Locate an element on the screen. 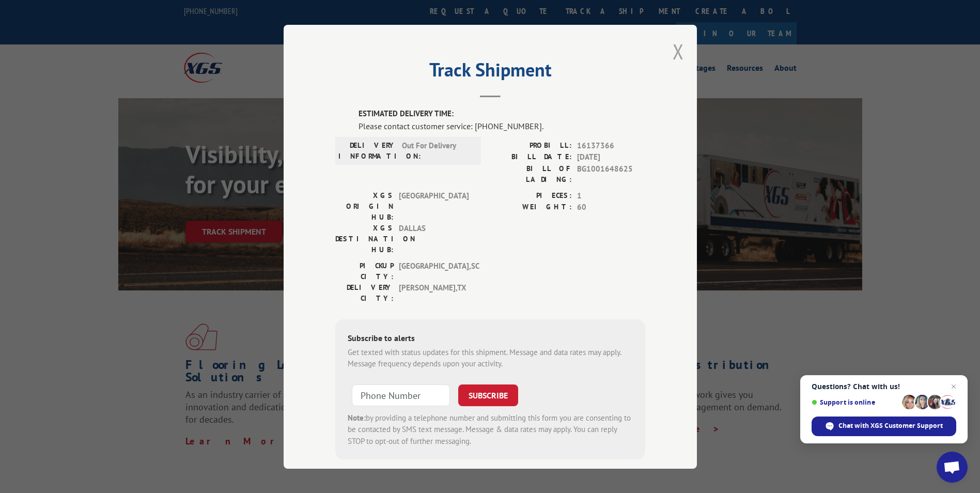  div: by providing a telephone number and submitting this form you are consenting to be contacted by SM... is located at coordinates (490, 430).